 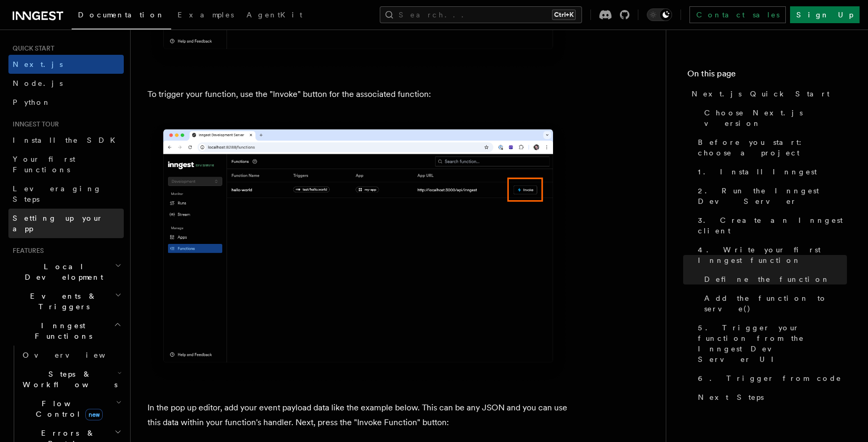 I want to click on span: Leveraging Steps, so click(x=57, y=194).